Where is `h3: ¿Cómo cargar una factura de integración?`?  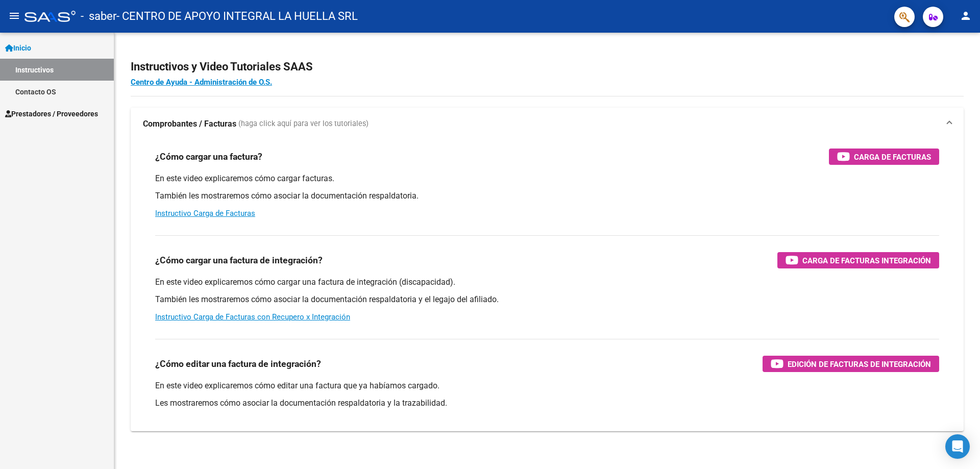
h3: ¿Cómo cargar una factura de integración? is located at coordinates (239, 260).